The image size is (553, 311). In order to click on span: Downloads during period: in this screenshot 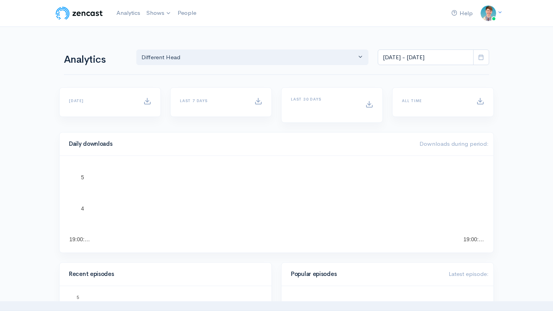, I will do `click(454, 143)`.